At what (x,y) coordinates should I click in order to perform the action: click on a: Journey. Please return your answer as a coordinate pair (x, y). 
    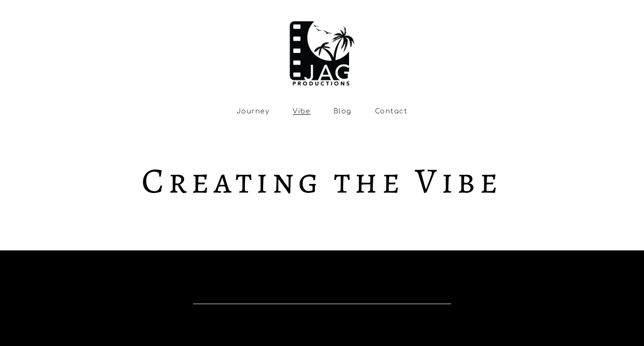
    Looking at the image, I should click on (253, 111).